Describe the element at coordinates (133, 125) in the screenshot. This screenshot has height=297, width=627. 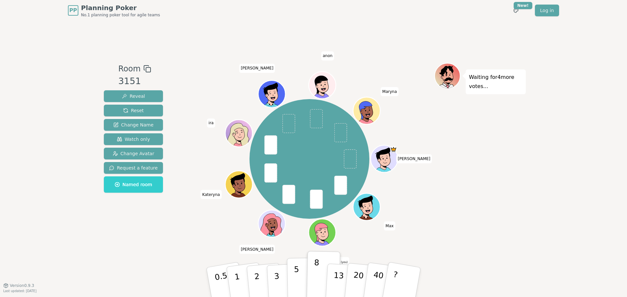
I see `button: Change Name` at that location.